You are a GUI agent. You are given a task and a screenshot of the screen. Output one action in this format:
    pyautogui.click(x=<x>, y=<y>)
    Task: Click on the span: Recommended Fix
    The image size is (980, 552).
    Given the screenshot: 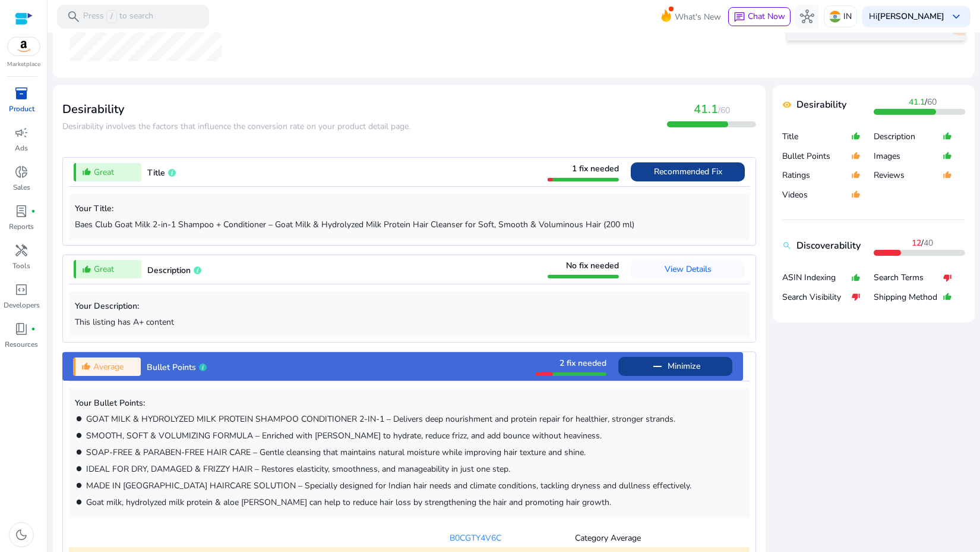 What is the action you would take?
    pyautogui.click(x=688, y=172)
    